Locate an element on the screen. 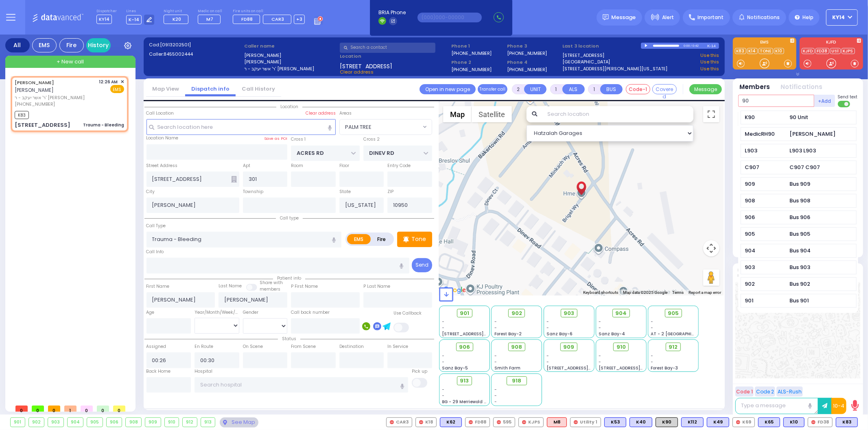  button: 10-4 is located at coordinates (839, 406).